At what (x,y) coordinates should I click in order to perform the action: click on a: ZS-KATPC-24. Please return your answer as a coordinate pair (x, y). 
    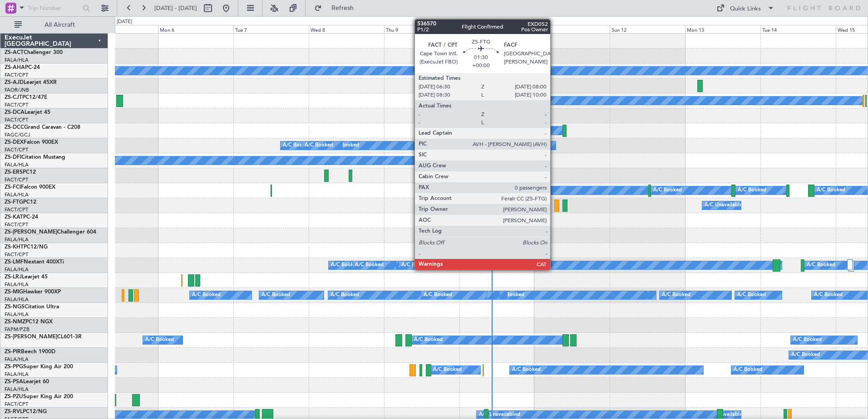
    Looking at the image, I should click on (22, 218).